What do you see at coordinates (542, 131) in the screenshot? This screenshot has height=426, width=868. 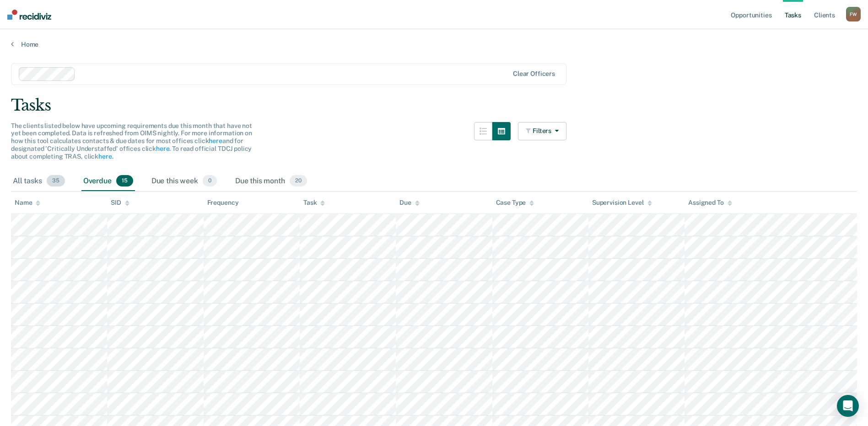 I see `button: Filters` at bounding box center [542, 131].